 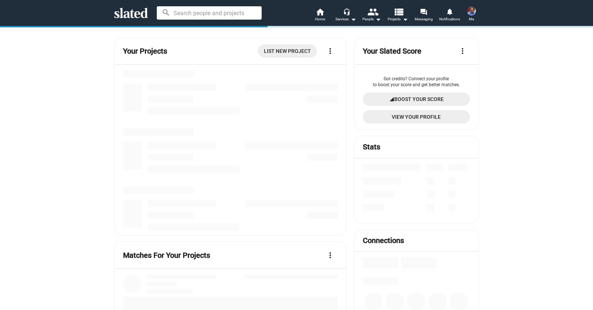 What do you see at coordinates (346, 19) in the screenshot?
I see `div: Services` at bounding box center [346, 19].